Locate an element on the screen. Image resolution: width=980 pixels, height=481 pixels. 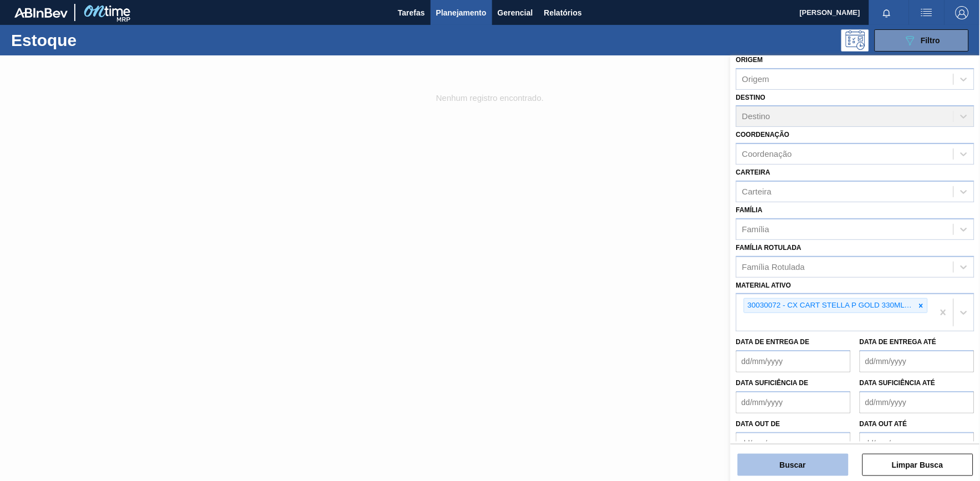
div: Coordenação is located at coordinates (767, 154).